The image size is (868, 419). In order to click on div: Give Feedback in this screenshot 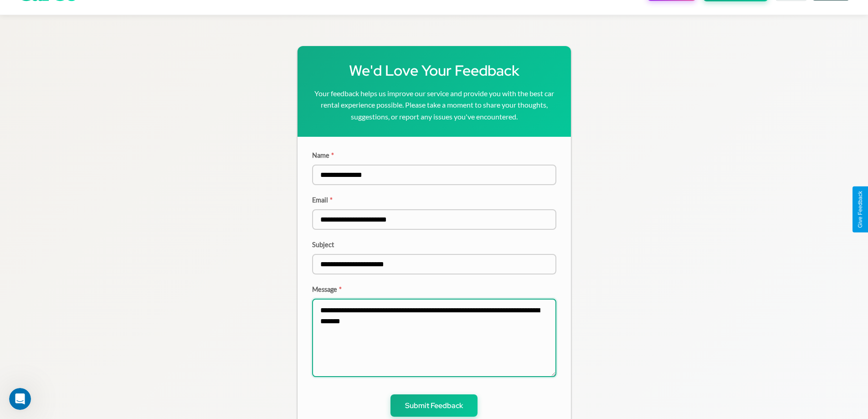, I will do `click(860, 209)`.